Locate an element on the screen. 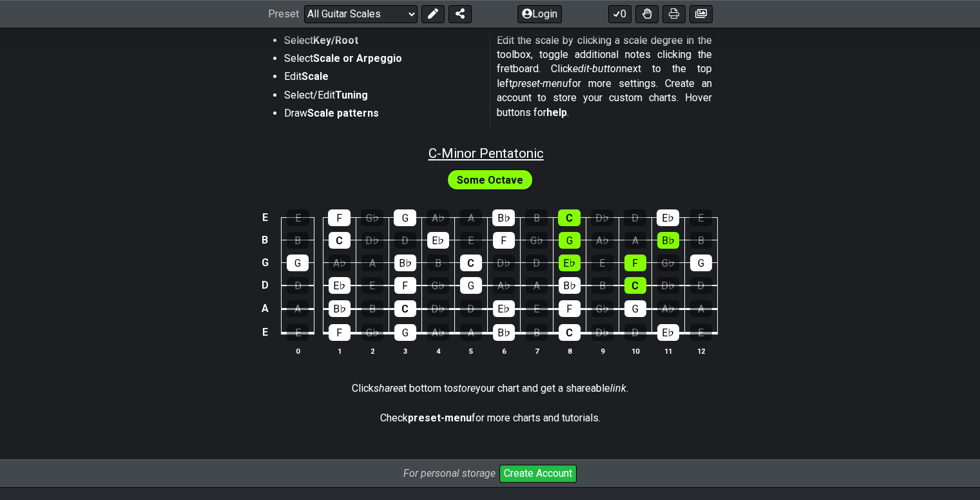 This screenshot has width=980, height=500. strong: preset-menu is located at coordinates (439, 418).